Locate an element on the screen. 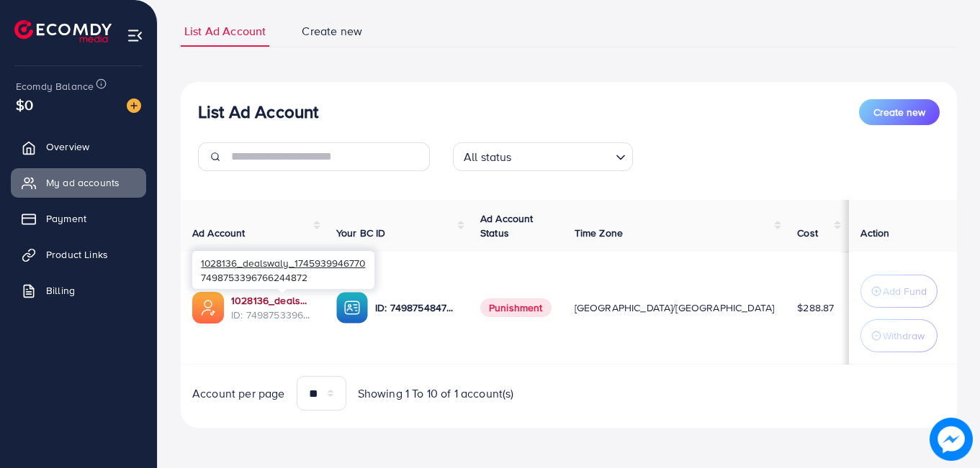 The width and height of the screenshot is (980, 468). span: List Ad Account is located at coordinates (224, 31).